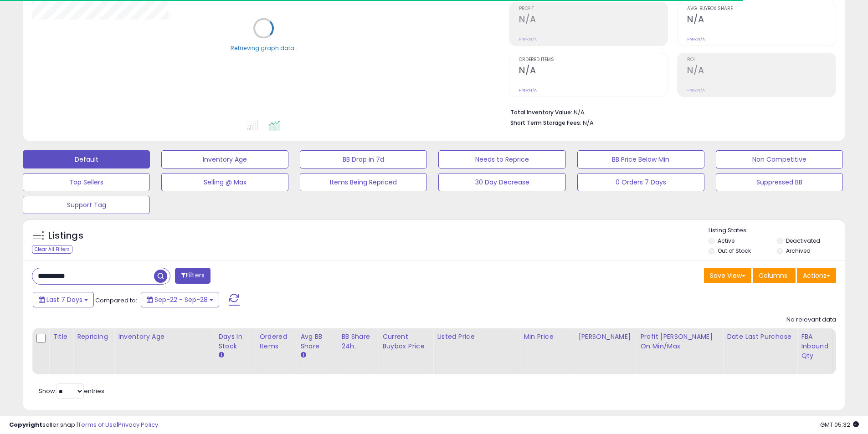  I want to click on th: The percentage added to the cost of goods (COGS) that forms the calculator for Min & Max prices., so click(680, 351).